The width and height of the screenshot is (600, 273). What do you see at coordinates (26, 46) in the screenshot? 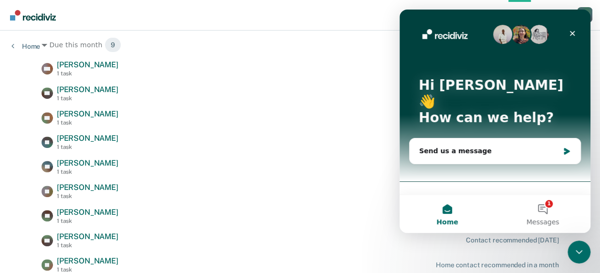
I see `a: Home` at bounding box center [26, 46].